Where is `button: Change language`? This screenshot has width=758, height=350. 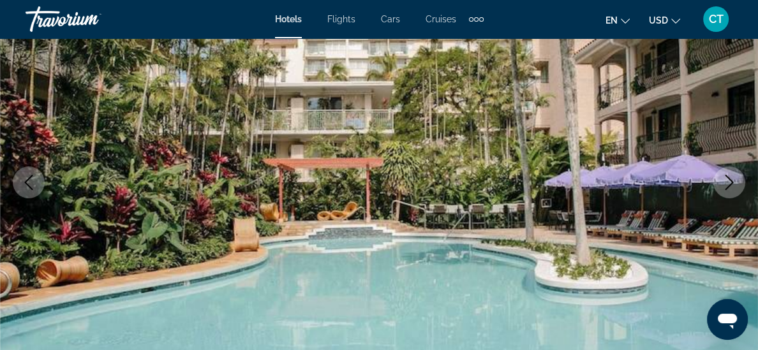 button: Change language is located at coordinates (618, 20).